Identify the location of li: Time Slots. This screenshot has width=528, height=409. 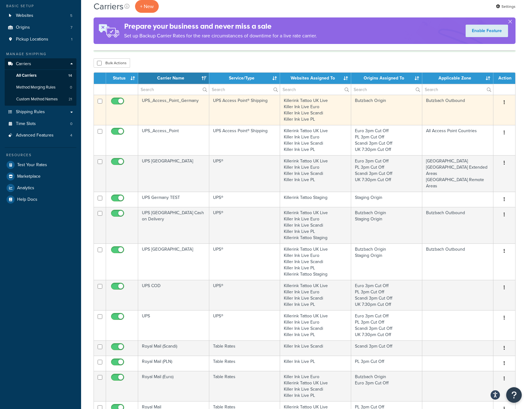
(41, 124).